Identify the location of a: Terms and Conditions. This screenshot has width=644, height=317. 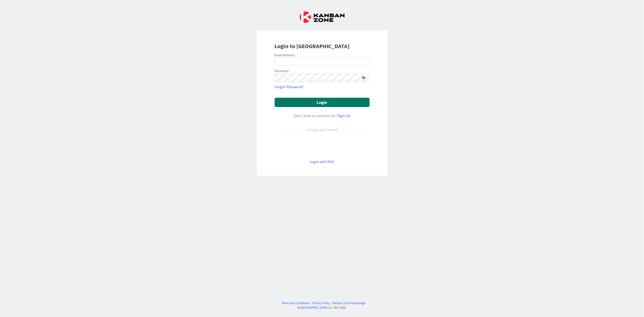
(295, 303).